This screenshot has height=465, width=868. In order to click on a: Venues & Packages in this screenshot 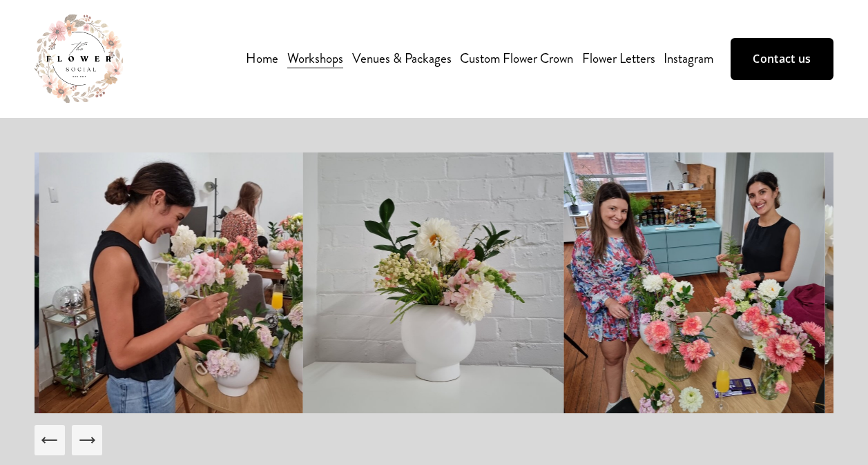, I will do `click(402, 58)`.